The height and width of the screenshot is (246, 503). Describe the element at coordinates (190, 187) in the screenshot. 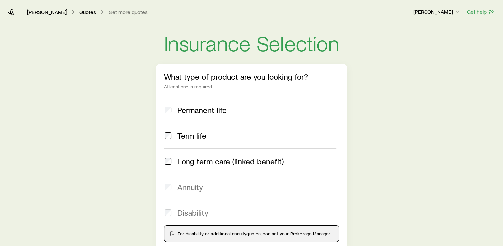

I see `span: Annuity` at that location.